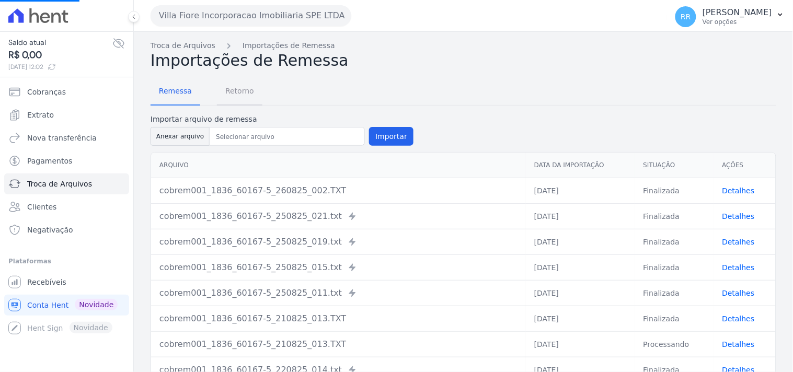 The width and height of the screenshot is (793, 372). I want to click on th: Arquivo, so click(338, 165).